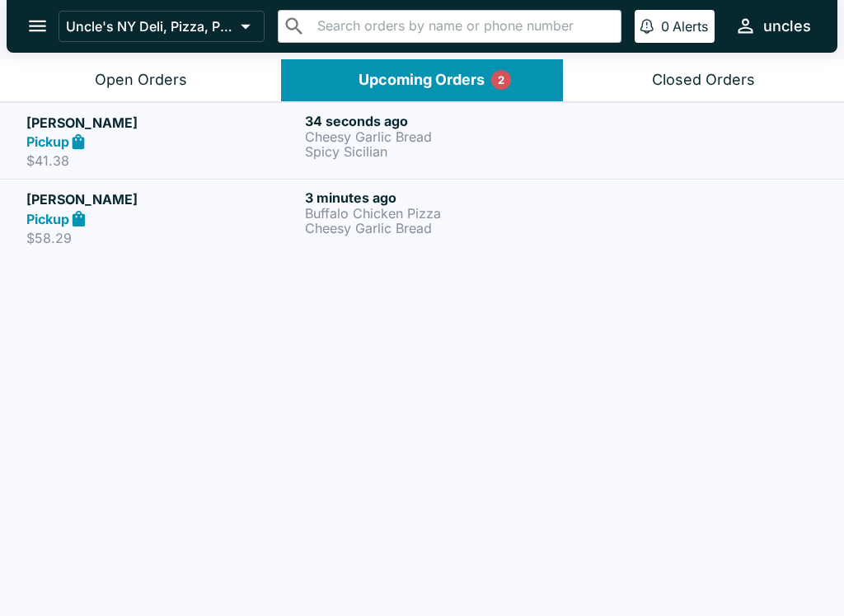  I want to click on p: 0, so click(665, 26).